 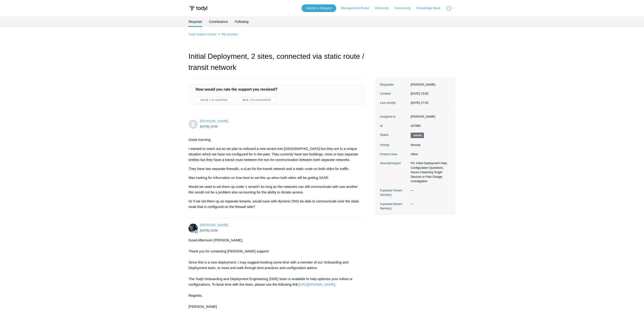 I want to click on dt: Product Area, so click(x=394, y=154).